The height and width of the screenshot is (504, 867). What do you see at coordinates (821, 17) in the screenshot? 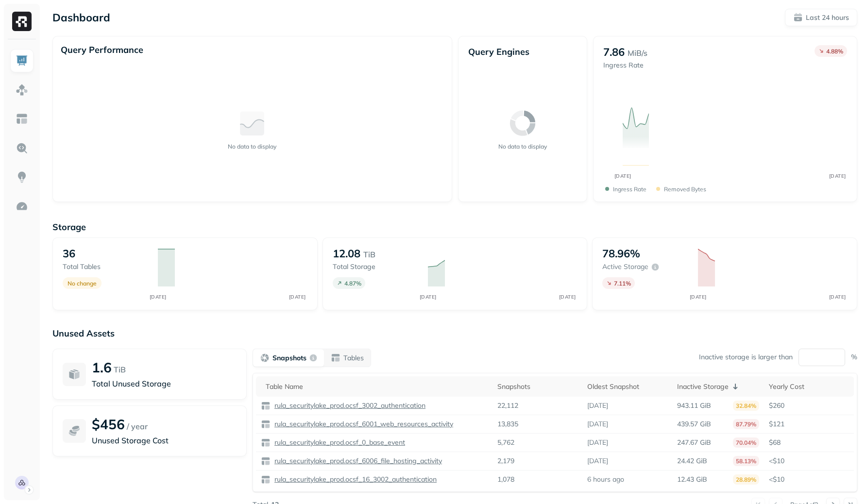
I see `button: Last 24 hours` at bounding box center [821, 17].